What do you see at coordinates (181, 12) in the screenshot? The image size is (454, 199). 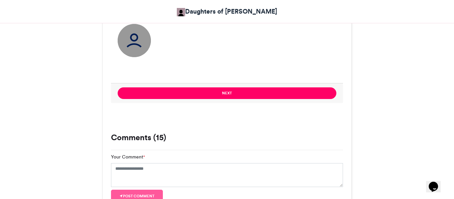 I see `img: Allison Mahon` at bounding box center [181, 12].